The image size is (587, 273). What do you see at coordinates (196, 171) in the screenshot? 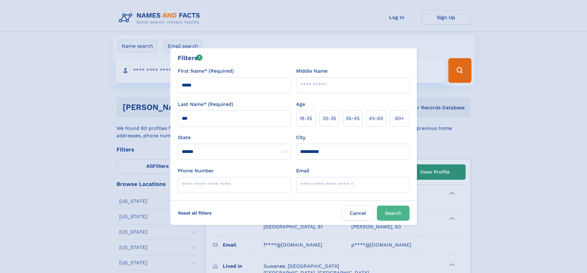
I see `label: Phone Number` at bounding box center [196, 171].